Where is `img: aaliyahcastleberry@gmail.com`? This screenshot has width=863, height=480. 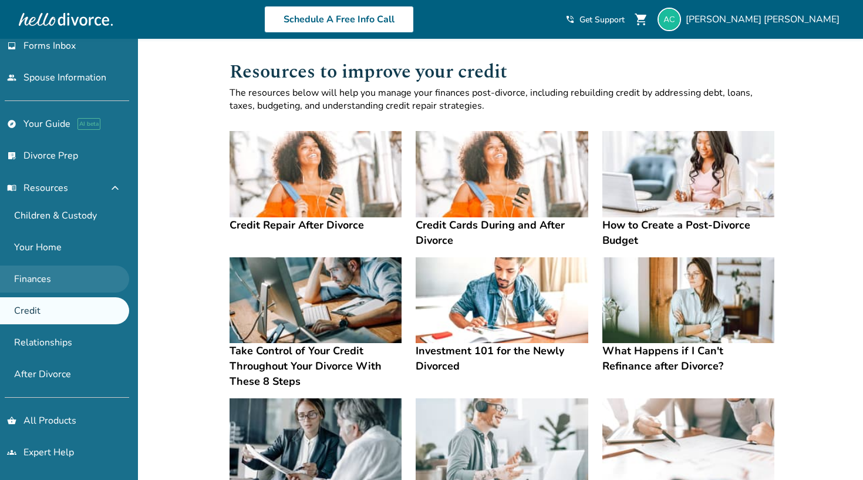
img: aaliyahcastleberry@gmail.com is located at coordinates (669, 19).